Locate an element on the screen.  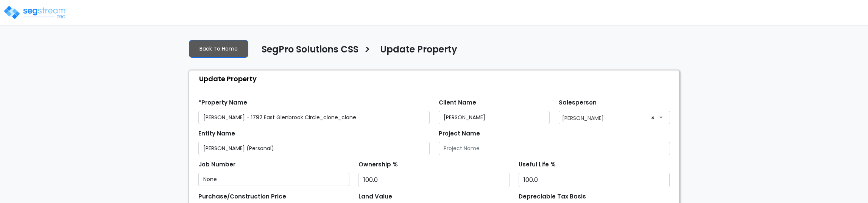
div: Update Property is located at coordinates (436, 79).